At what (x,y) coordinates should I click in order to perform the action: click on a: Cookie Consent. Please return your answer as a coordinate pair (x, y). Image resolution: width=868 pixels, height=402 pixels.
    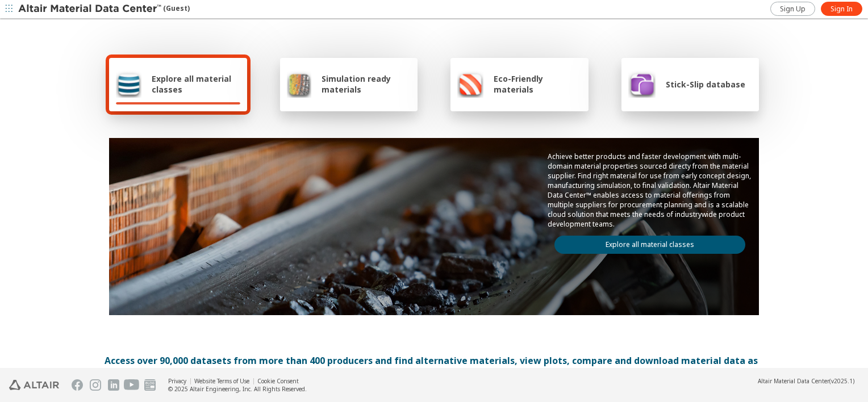
    Looking at the image, I should click on (278, 381).